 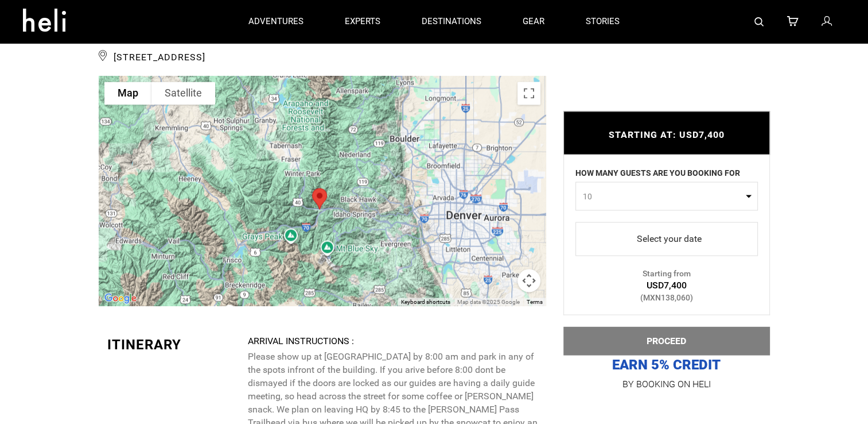 I want to click on p: destinations, so click(x=452, y=21).